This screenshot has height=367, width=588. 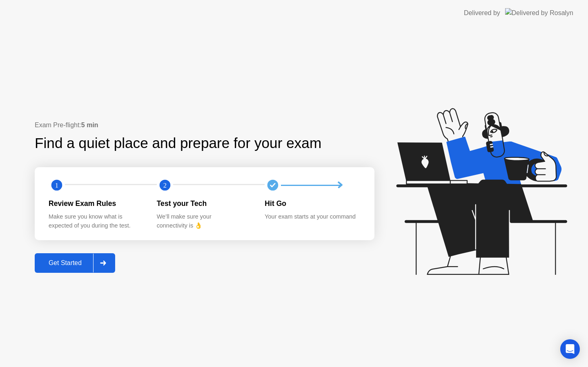 What do you see at coordinates (570, 349) in the screenshot?
I see `div: Open Intercom Messenger` at bounding box center [570, 349].